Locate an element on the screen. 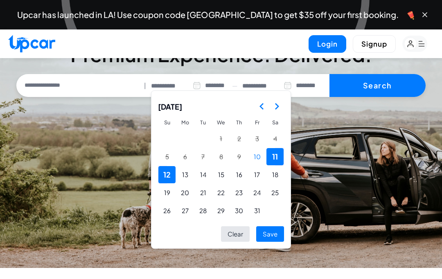  button: Thursday, October 9th, 2025 is located at coordinates (239, 157).